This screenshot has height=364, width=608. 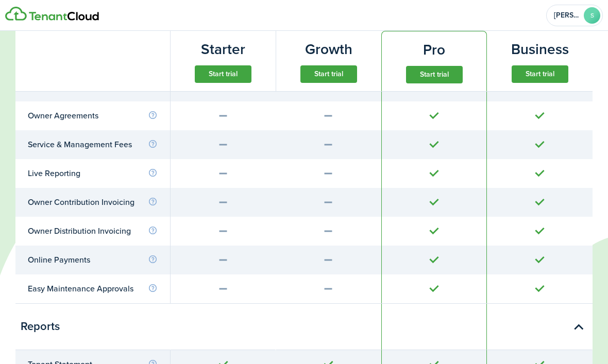 What do you see at coordinates (52, 14) in the screenshot?
I see `img: Logo` at bounding box center [52, 14].